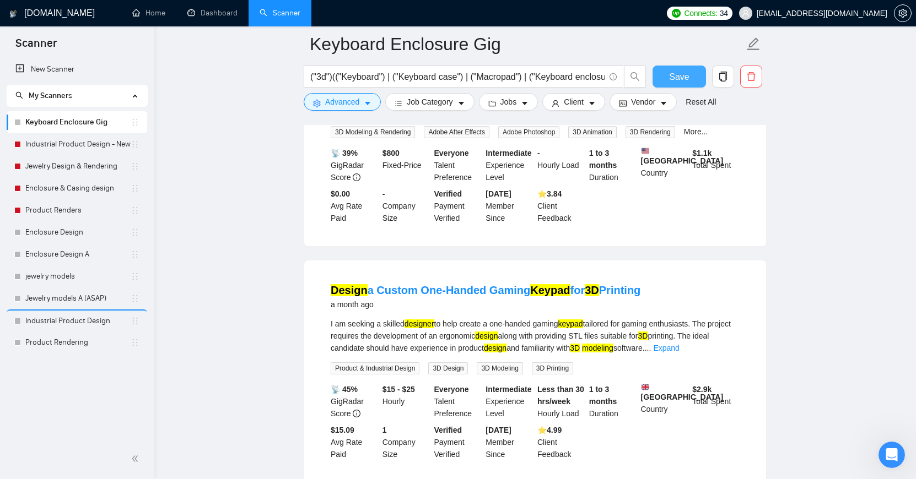 This screenshot has width=916, height=479. I want to click on button: userClientcaret-down, so click(573, 102).